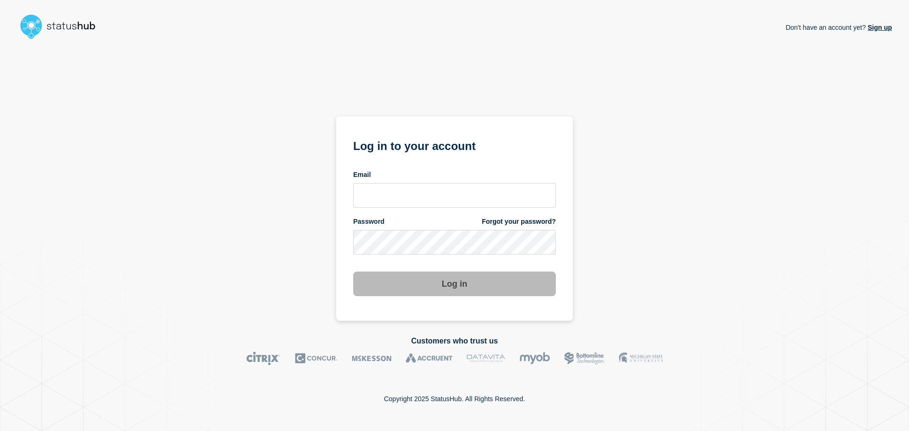  I want to click on a: Sign up, so click(878, 27).